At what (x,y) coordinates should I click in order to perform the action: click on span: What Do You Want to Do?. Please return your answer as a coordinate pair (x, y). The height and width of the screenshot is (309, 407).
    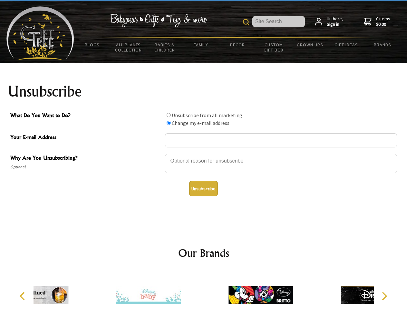
    Looking at the image, I should click on (86, 116).